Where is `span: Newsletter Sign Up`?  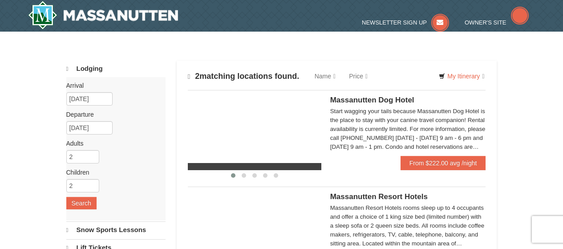
span: Newsletter Sign Up is located at coordinates (394, 22).